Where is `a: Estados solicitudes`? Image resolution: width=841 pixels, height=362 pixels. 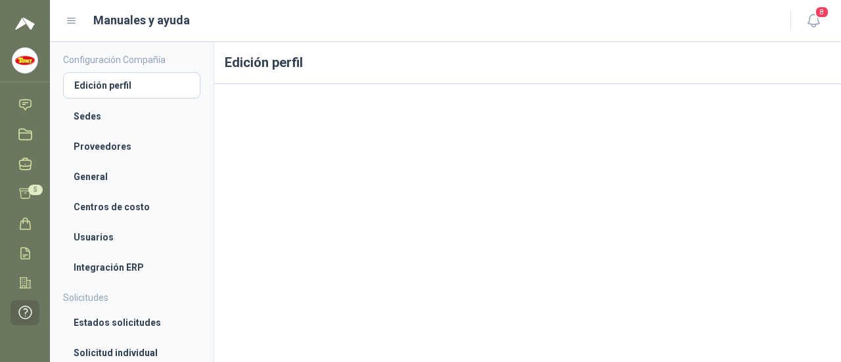
a: Estados solicitudes is located at coordinates (131, 322).